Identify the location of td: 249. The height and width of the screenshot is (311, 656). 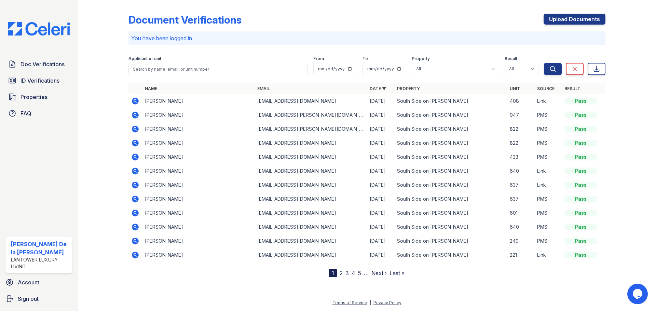
(520, 241).